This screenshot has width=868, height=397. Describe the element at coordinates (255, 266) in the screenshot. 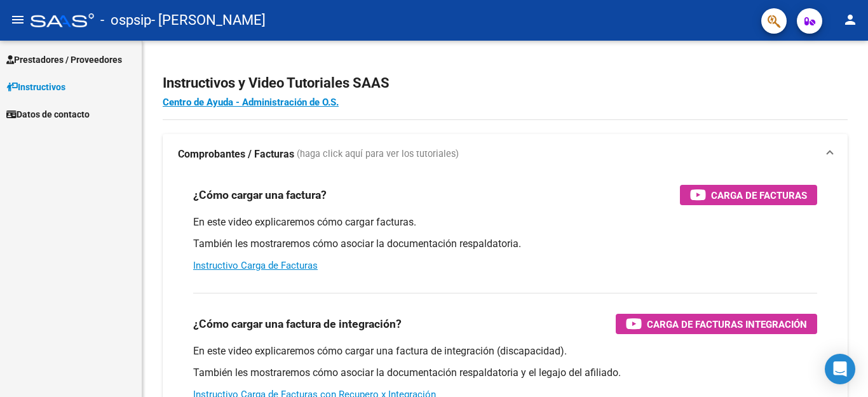

I see `a: Instructivo Carga de Facturas` at that location.